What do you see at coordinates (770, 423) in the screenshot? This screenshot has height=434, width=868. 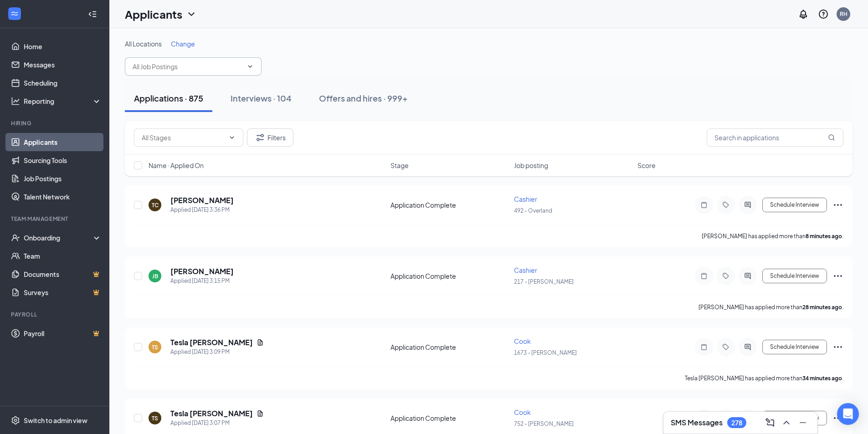 I see `button: ComposeMessage` at bounding box center [770, 423].